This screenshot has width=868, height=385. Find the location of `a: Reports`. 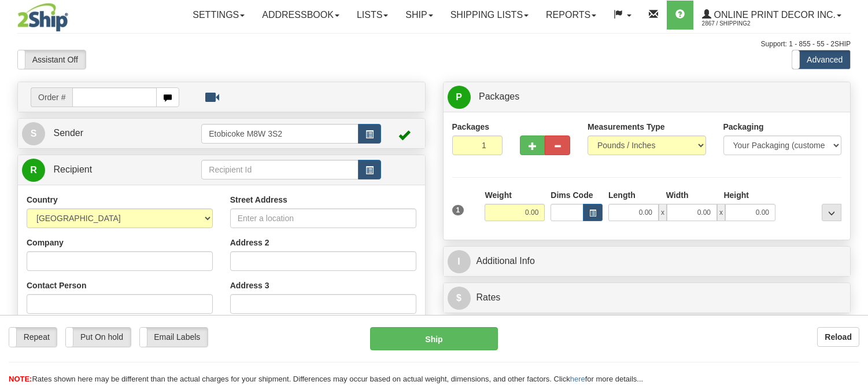

a: Reports is located at coordinates (571, 15).